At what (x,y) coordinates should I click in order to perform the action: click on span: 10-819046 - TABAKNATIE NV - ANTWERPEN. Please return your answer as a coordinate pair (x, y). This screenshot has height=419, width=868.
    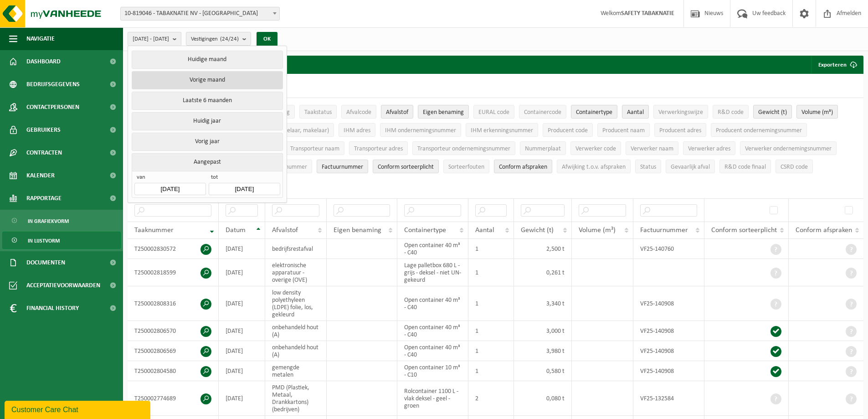
    Looking at the image, I should click on (200, 14).